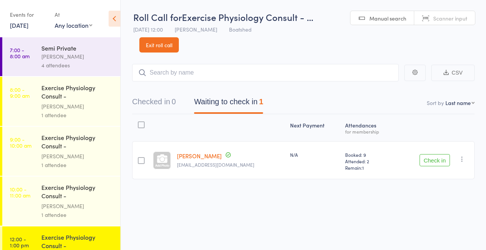  What do you see at coordinates (240, 29) in the screenshot?
I see `span: Boatshed` at bounding box center [240, 29].